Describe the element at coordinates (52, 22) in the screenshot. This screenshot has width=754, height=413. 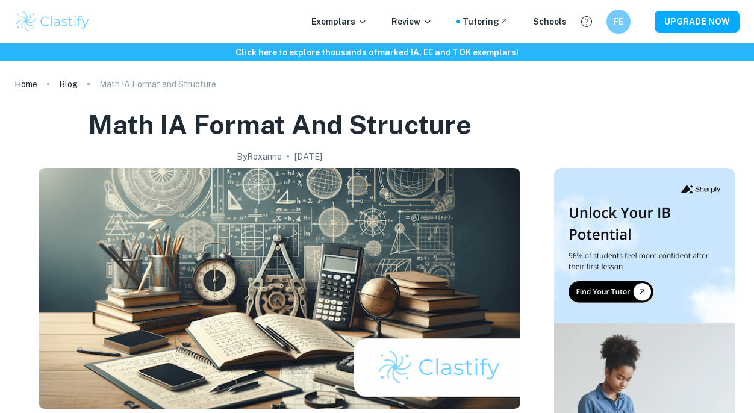
I see `img: Clastify logo` at that location.